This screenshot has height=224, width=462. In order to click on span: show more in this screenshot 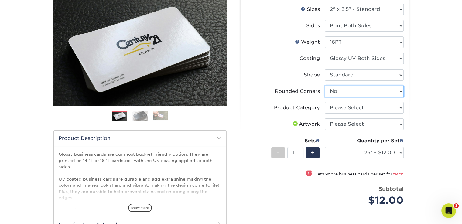, I will do `click(140, 208)`.